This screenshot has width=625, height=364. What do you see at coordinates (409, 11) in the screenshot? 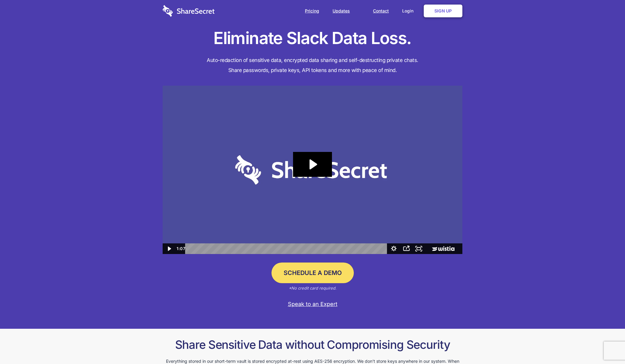
I see `a: Login` at bounding box center [409, 11].